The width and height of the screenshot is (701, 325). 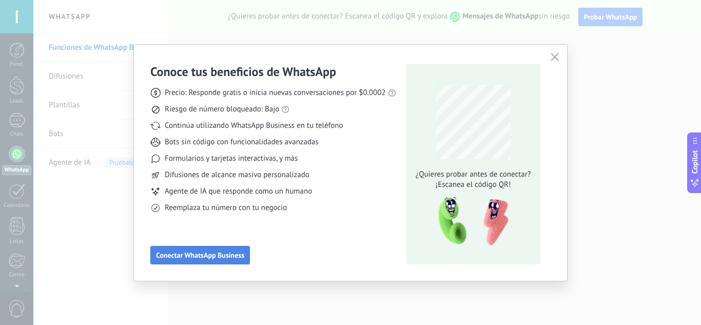 What do you see at coordinates (226, 208) in the screenshot?
I see `span: Reemplaza tu número con tu negocio` at bounding box center [226, 208].